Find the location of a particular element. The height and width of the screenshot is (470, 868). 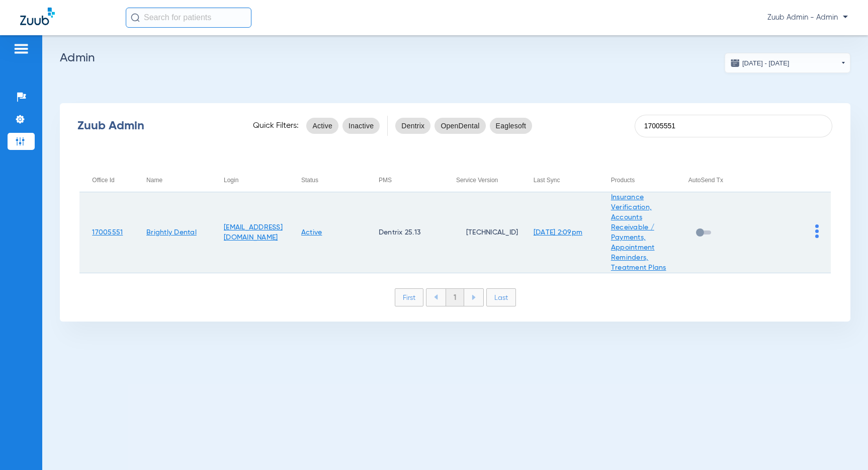

mat-chip-listbox: status-filters is located at coordinates (343, 126).